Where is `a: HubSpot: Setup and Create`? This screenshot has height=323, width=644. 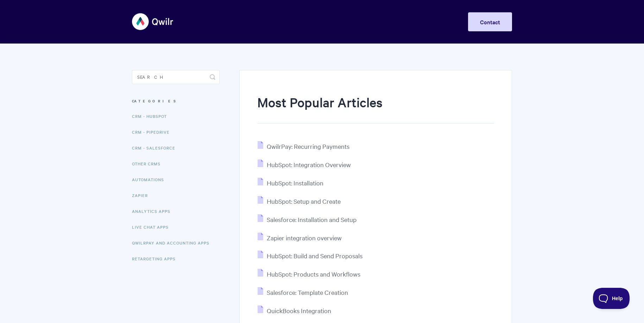
a: HubSpot: Setup and Create is located at coordinates (300, 201).